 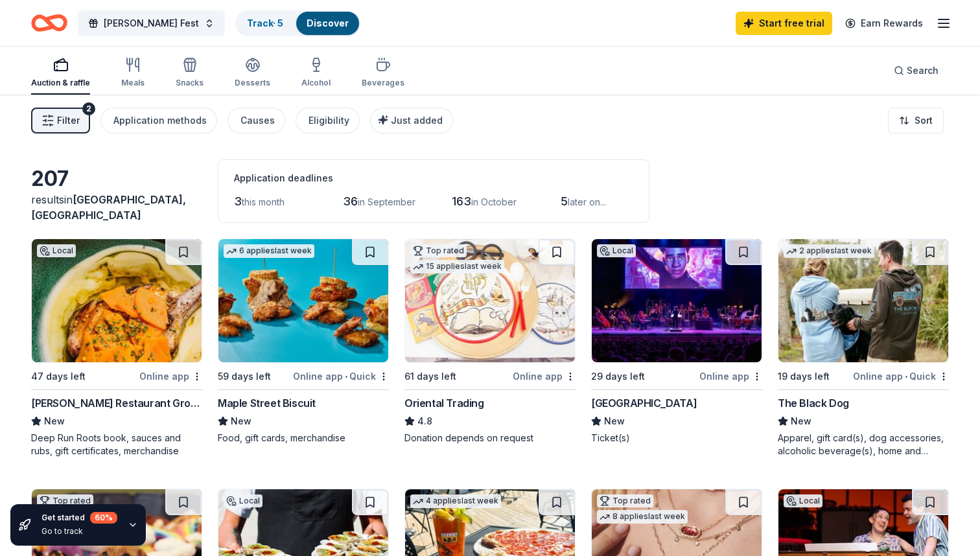 I want to click on button: Sort, so click(x=916, y=121).